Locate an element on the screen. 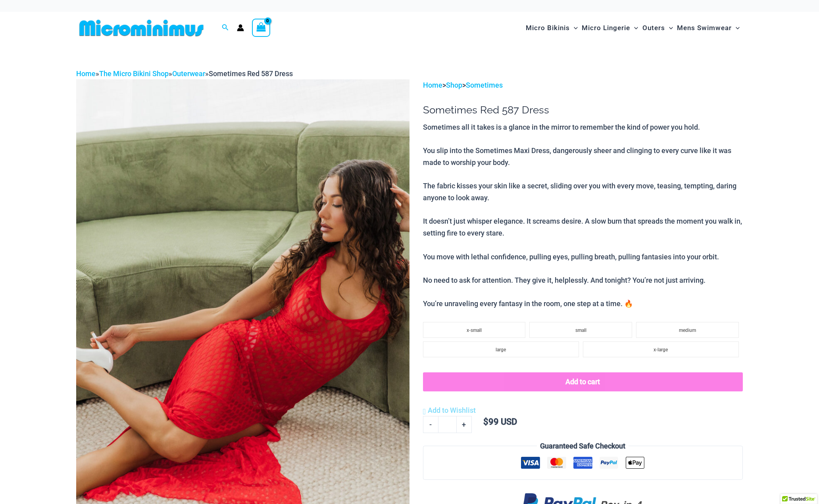 This screenshot has width=819, height=504. a: Account icon link is located at coordinates (241, 28).